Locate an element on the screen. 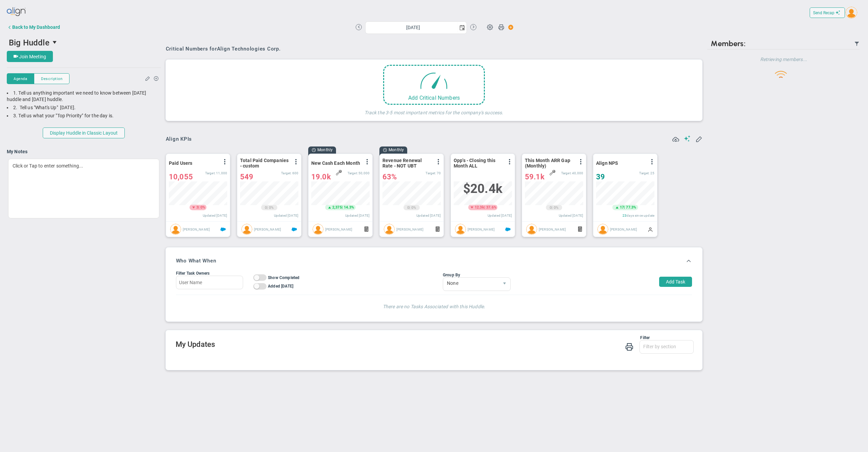 This screenshot has width=868, height=452. img: Eugene Terk is located at coordinates (318, 229).